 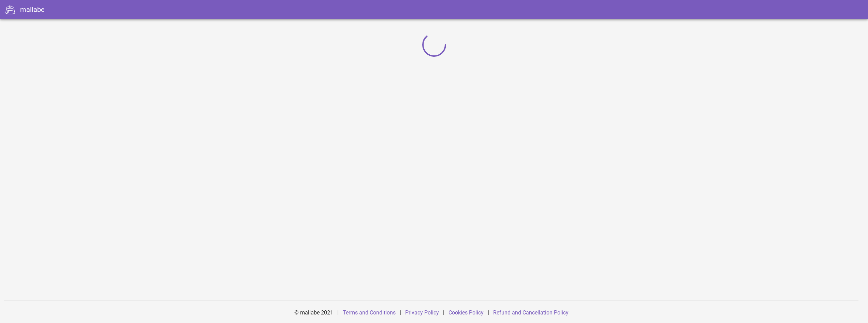 What do you see at coordinates (369, 312) in the screenshot?
I see `a: Terms and Conditions` at bounding box center [369, 312].